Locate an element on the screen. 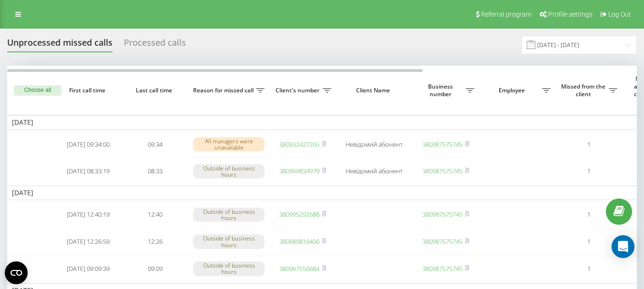 This screenshot has width=644, height=289. span: Log Out is located at coordinates (619, 15).